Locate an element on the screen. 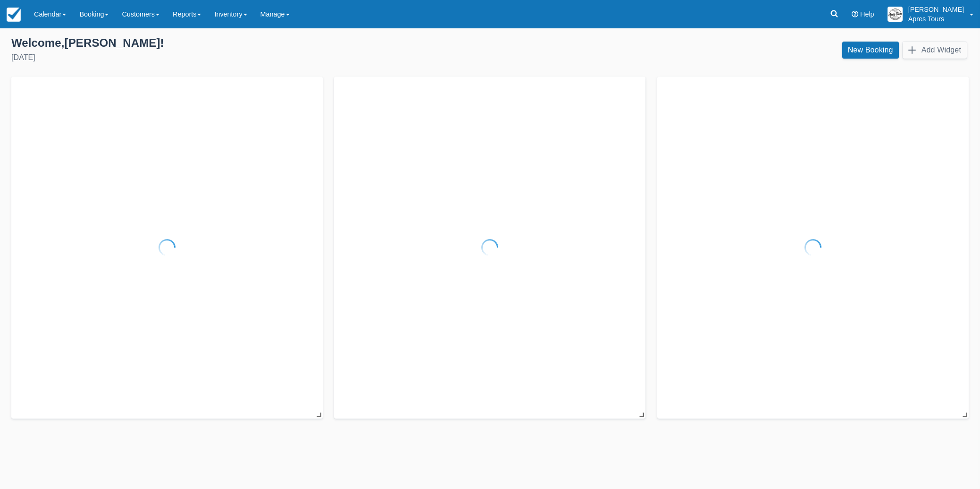  p: Apres Tours is located at coordinates (936, 19).